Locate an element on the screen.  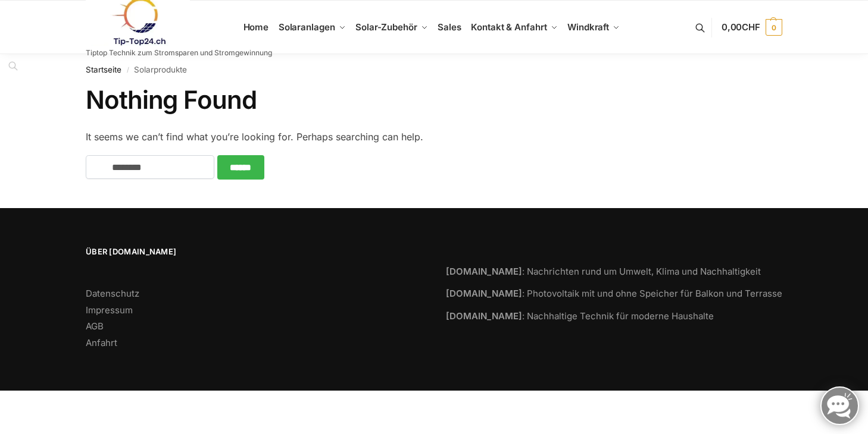
nav: Breadcrumb is located at coordinates (434, 69).